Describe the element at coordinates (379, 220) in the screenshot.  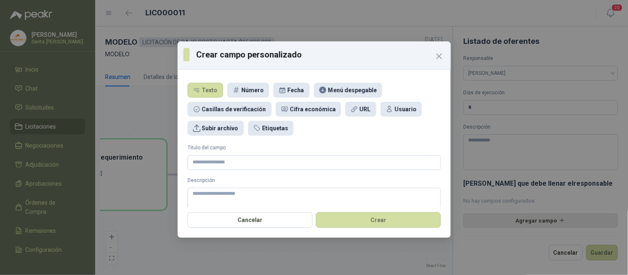
I see `button: Crear` at that location.